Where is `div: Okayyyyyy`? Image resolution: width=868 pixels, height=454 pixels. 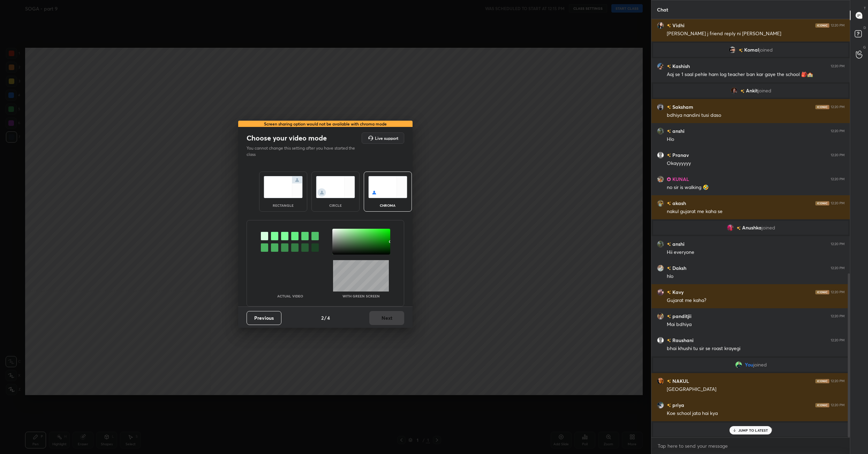
div: Okayyyyyy is located at coordinates (755, 163).